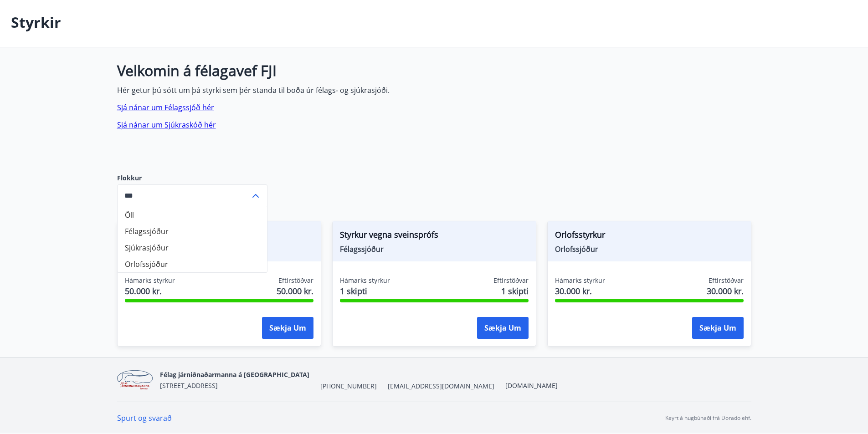 The image size is (868, 434). I want to click on p: Styrkir, so click(36, 22).